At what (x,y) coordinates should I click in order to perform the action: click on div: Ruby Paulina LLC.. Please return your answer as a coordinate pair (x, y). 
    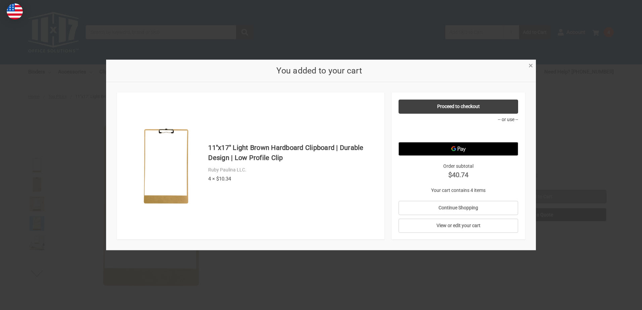
    Looking at the image, I should click on (293, 170).